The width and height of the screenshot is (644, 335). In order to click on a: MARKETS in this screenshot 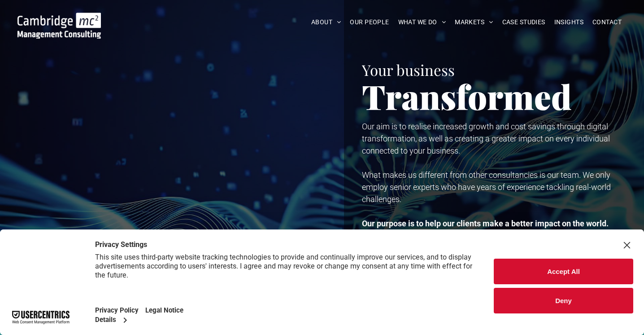, I will do `click(474, 22)`.